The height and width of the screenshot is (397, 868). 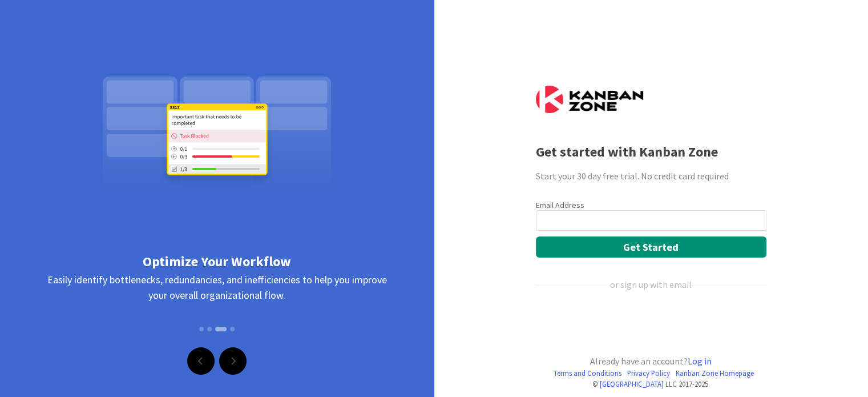 What do you see at coordinates (651, 361) in the screenshot?
I see `div: Already have an account?` at bounding box center [651, 361].